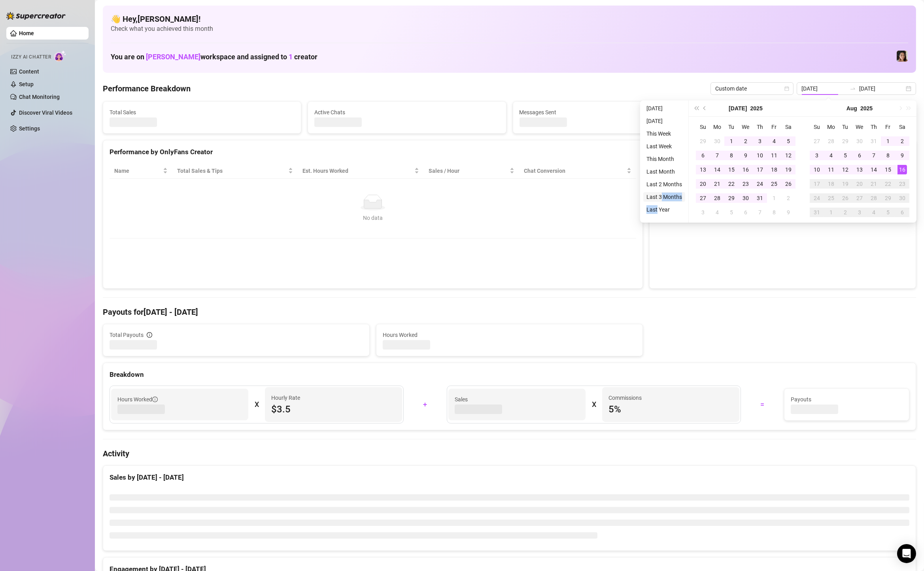  Describe the element at coordinates (26, 34) in the screenshot. I see `a: Home` at that location.